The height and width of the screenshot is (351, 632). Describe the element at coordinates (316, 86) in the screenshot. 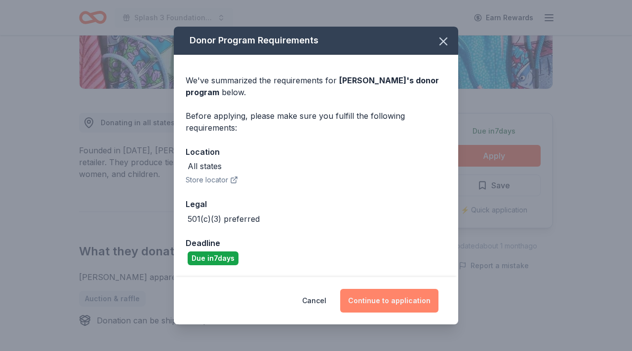

I see `div: We've summarized the requirements for below.` at that location.